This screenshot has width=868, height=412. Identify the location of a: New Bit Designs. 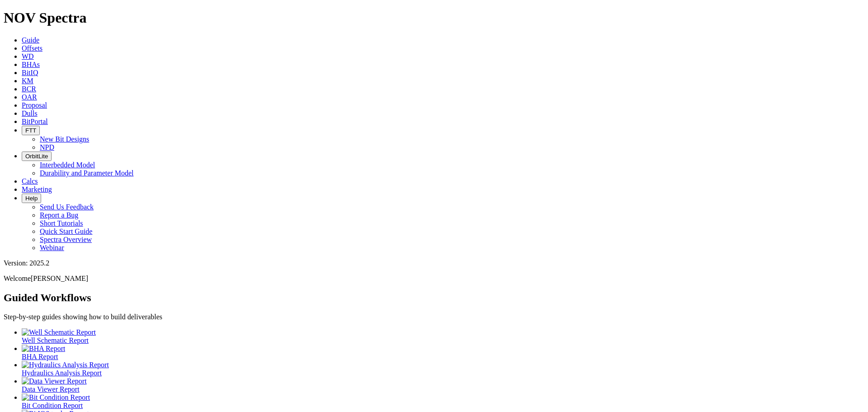
(64, 139).